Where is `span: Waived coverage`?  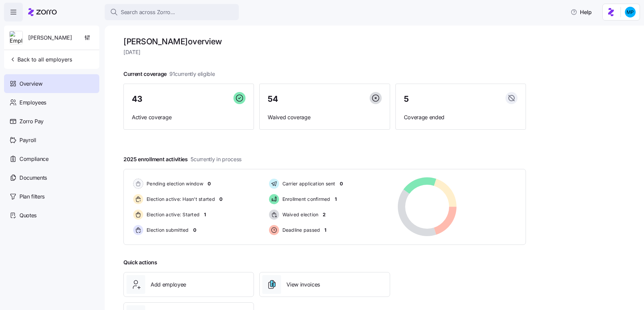
span: Waived coverage is located at coordinates (324, 117).